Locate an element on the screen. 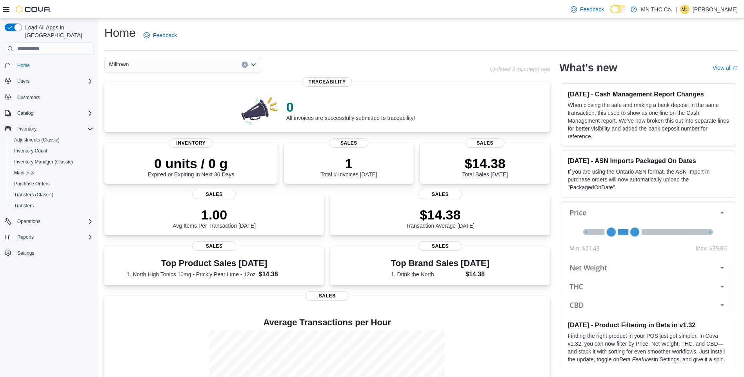 The width and height of the screenshot is (744, 377). a: Inventory Manager (Classic) is located at coordinates (44, 162).